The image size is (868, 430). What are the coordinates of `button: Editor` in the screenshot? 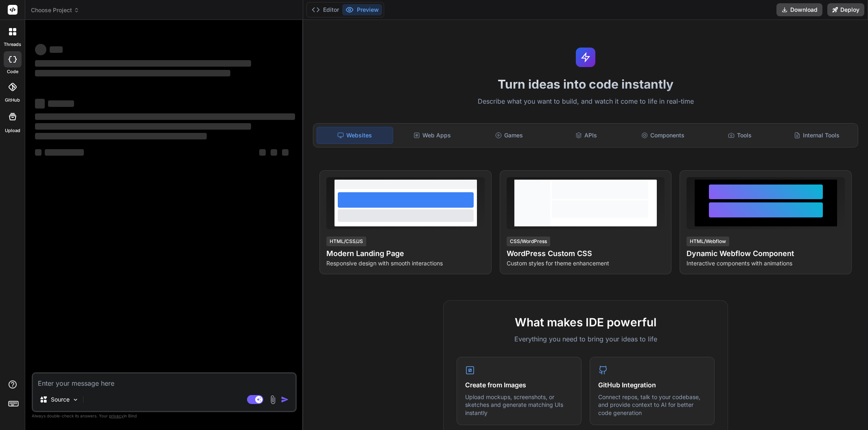 It's located at (325, 10).